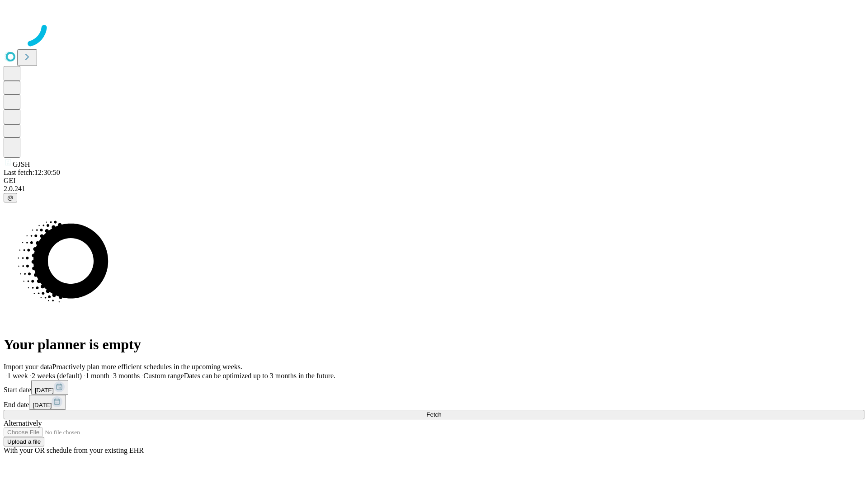 This screenshot has width=868, height=488. Describe the element at coordinates (434, 402) in the screenshot. I see `div: End date` at that location.